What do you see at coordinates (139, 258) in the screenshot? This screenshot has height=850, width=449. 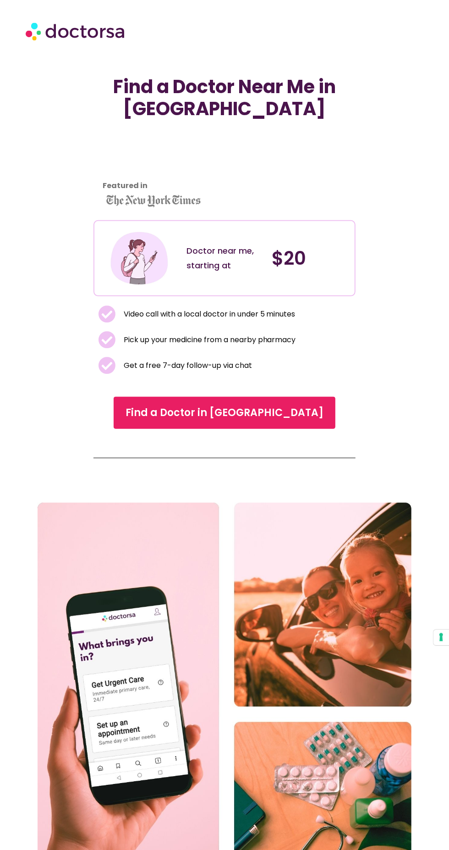 I see `img: Illustration depicting a young woman in a casual outfit, engaged with her smartphone. She has a p...` at bounding box center [139, 258].